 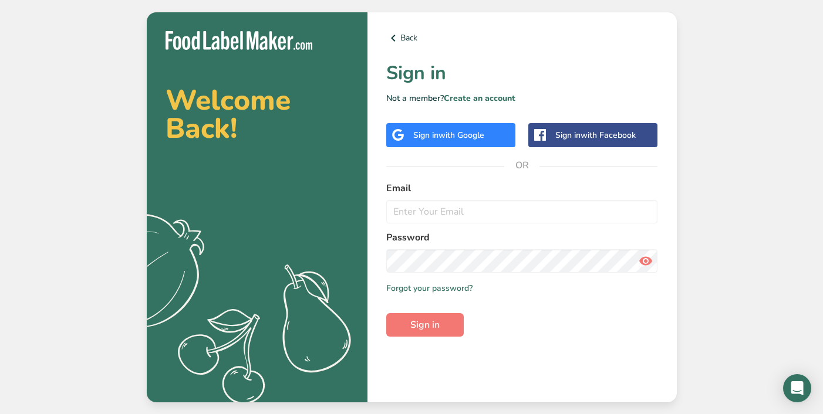 I want to click on a: Create an account, so click(x=480, y=98).